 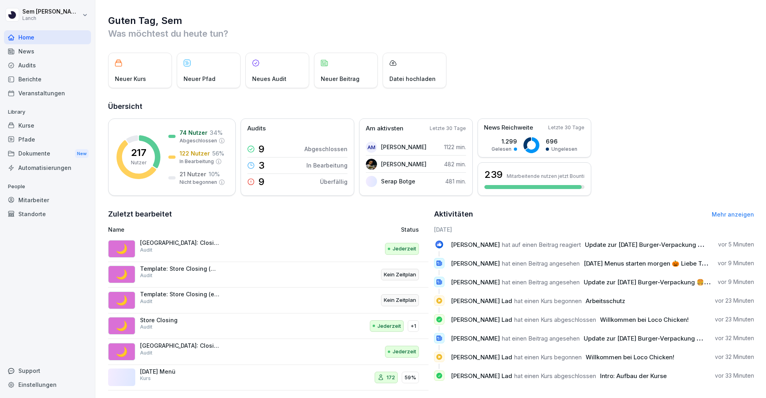 What do you see at coordinates (47, 385) in the screenshot?
I see `a: Einstellungen` at bounding box center [47, 385].